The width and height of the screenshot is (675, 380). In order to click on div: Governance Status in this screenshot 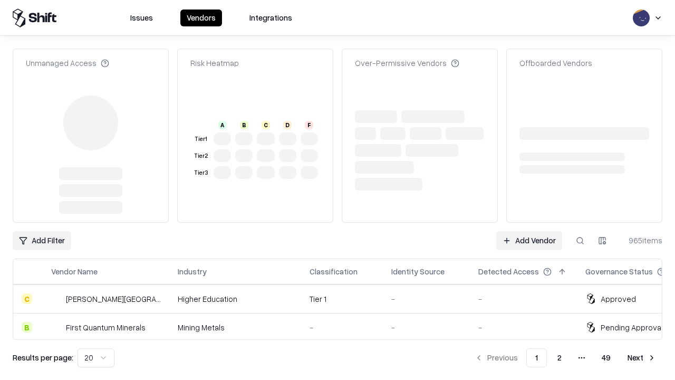, I will do `click(619, 271)`.